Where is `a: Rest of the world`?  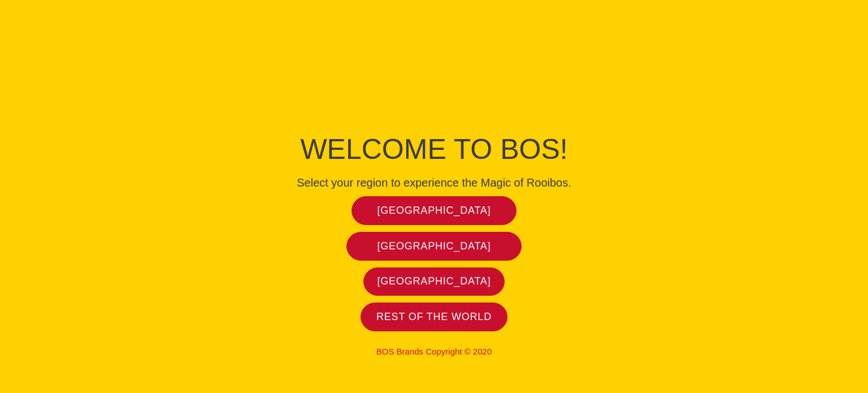 a: Rest of the world is located at coordinates (434, 316).